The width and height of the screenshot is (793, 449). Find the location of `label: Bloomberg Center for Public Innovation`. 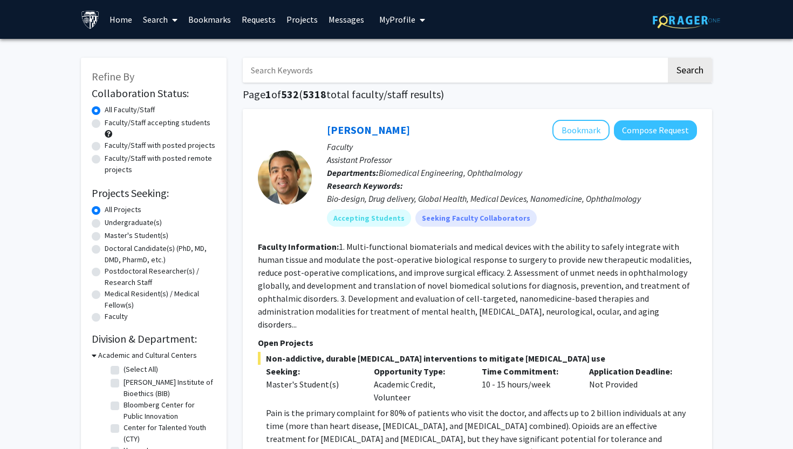

label: Bloomberg Center for Public Innovation is located at coordinates (168, 411).